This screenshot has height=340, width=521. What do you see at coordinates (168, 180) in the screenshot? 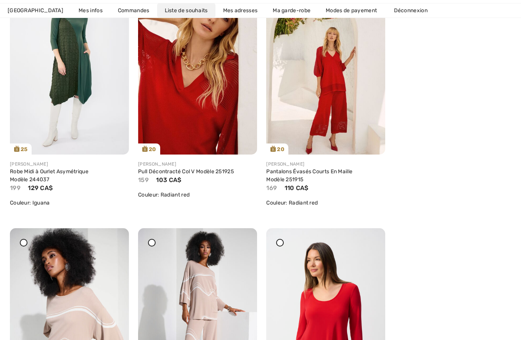
I see `span: 103 CA$` at bounding box center [168, 180].